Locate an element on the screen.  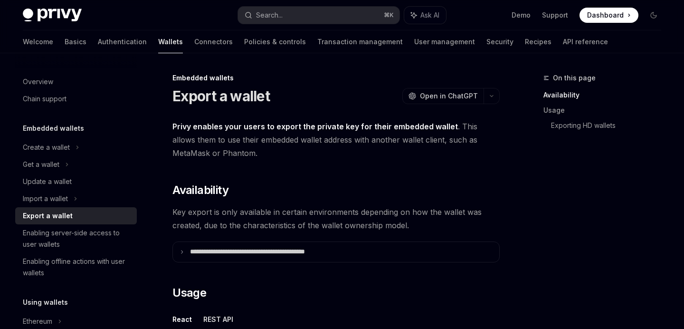
div: Search... is located at coordinates (269, 15).